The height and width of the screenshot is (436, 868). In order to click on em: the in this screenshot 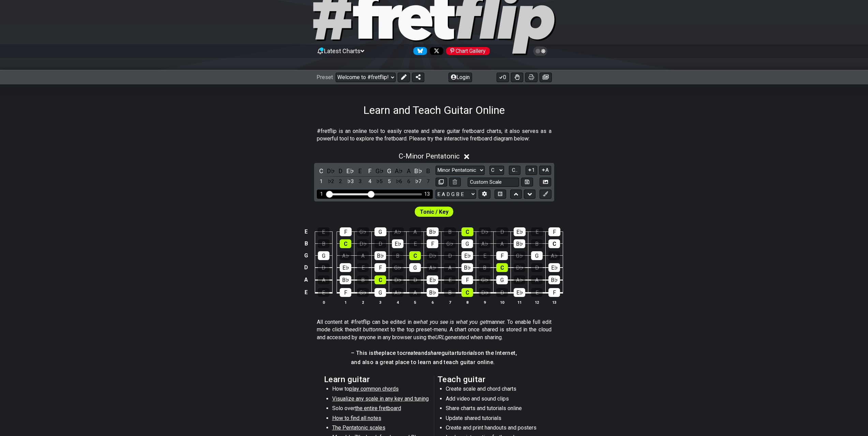, I will do `click(378, 353)`.